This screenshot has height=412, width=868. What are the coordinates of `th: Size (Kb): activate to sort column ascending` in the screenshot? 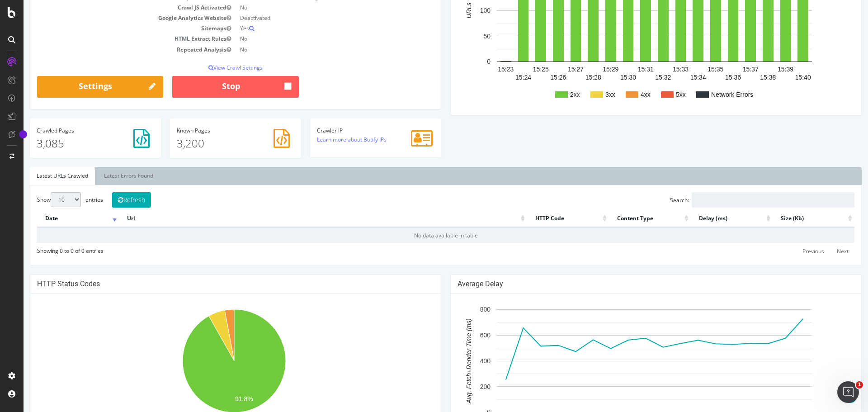 It's located at (790, 218).